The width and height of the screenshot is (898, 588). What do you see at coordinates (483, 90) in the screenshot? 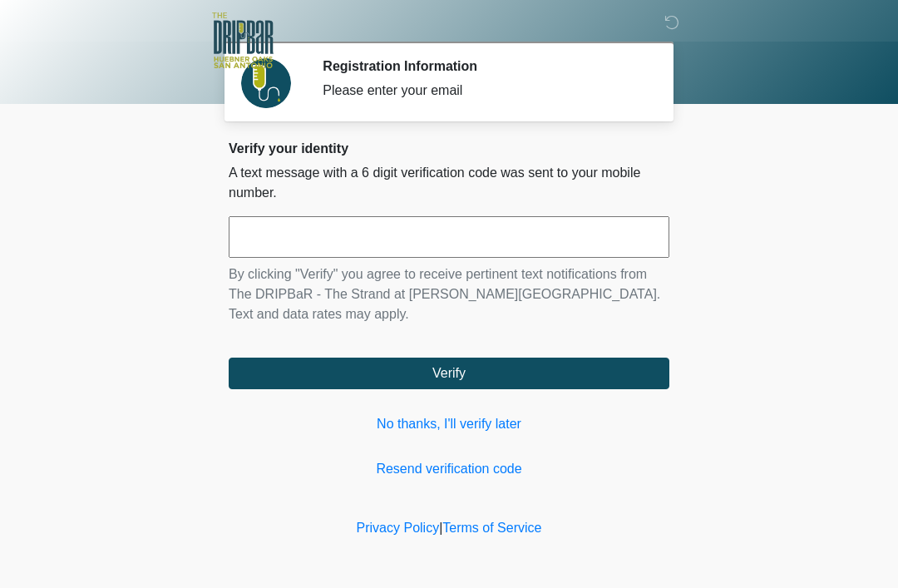
I see `div: Please enter your email` at bounding box center [483, 90].